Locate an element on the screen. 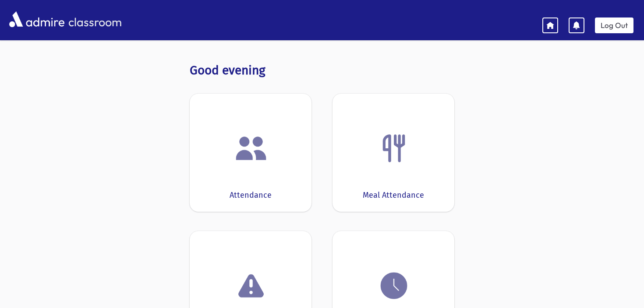 The height and width of the screenshot is (308, 644). h3: Good evening is located at coordinates (322, 70).